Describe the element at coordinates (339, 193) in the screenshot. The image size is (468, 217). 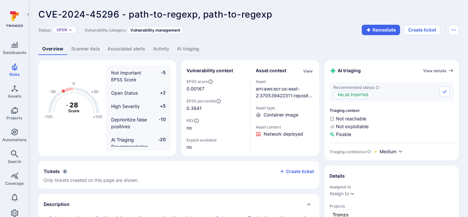
I see `button: Assign to` at that location.